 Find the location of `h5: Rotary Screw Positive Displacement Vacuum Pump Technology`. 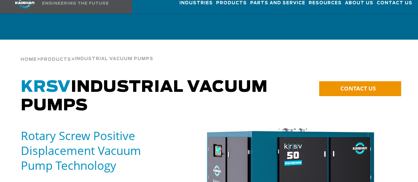

h5: Rotary Screw Positive Displacement Vacuum Pump Technology is located at coordinates (94, 150).